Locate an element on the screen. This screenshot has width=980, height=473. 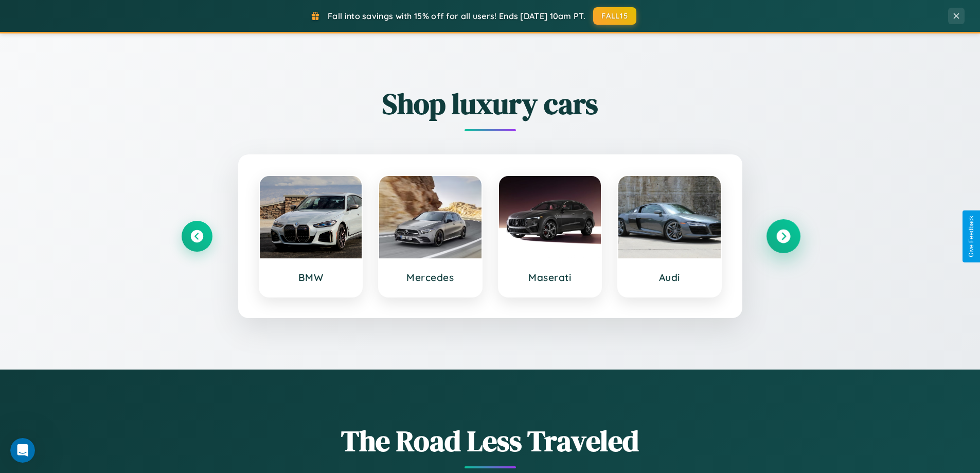
h1: The Road Less Traveled is located at coordinates (490, 440).